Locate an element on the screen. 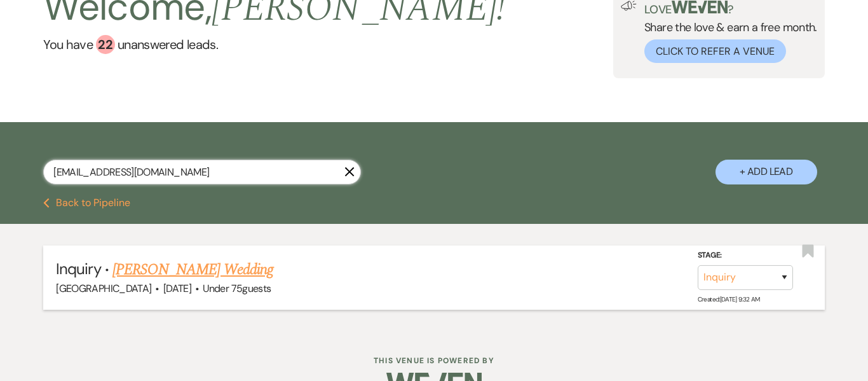 The width and height of the screenshot is (868, 381). img: weven-logo-green.svg is located at coordinates (699, 7).